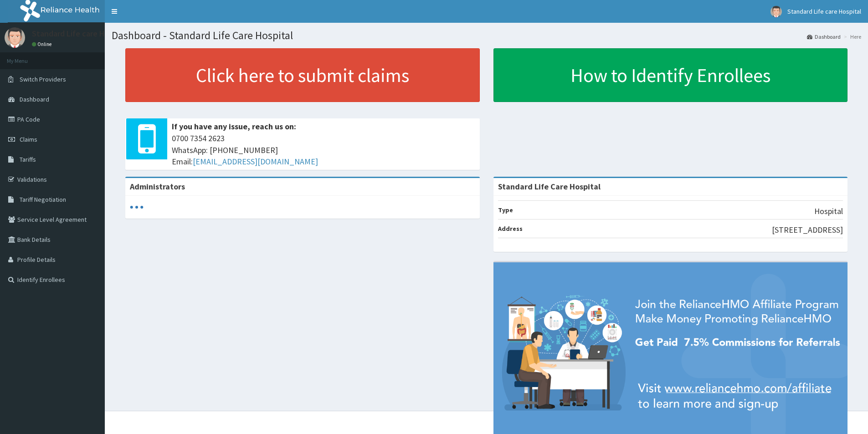 Image resolution: width=868 pixels, height=434 pixels. Describe the element at coordinates (828, 211) in the screenshot. I see `p: Hospital` at that location.